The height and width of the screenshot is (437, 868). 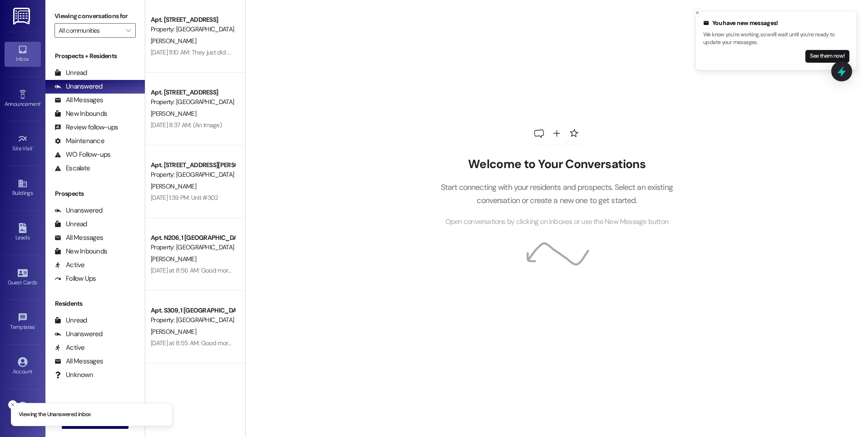 What do you see at coordinates (23, 233) in the screenshot?
I see `a: Leads` at bounding box center [23, 233].